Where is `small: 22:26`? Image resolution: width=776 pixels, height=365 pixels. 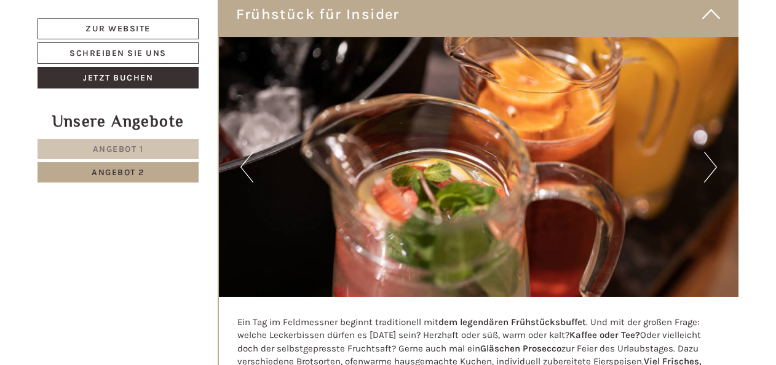 small: 22:26 is located at coordinates (109, 64).